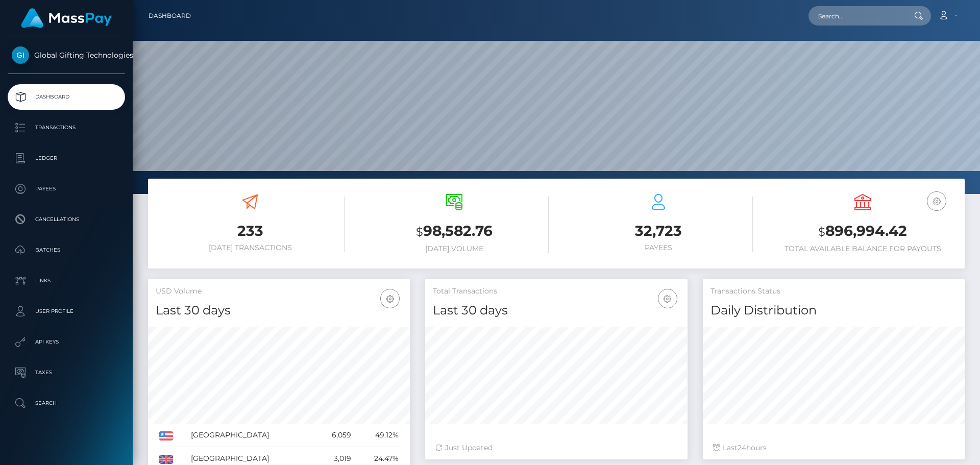  Describe the element at coordinates (67, 219) in the screenshot. I see `p: Cancellations` at that location.